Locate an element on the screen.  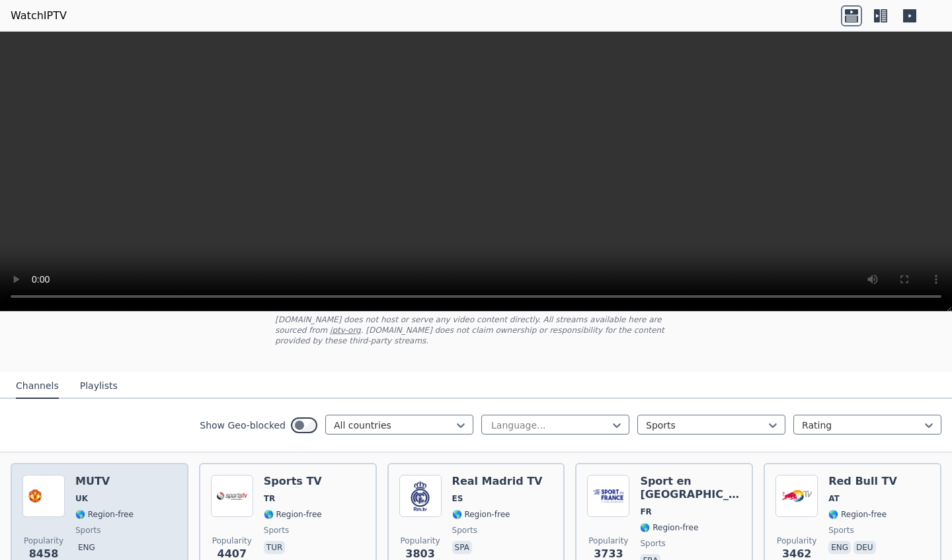
button: Channels is located at coordinates (37, 387).